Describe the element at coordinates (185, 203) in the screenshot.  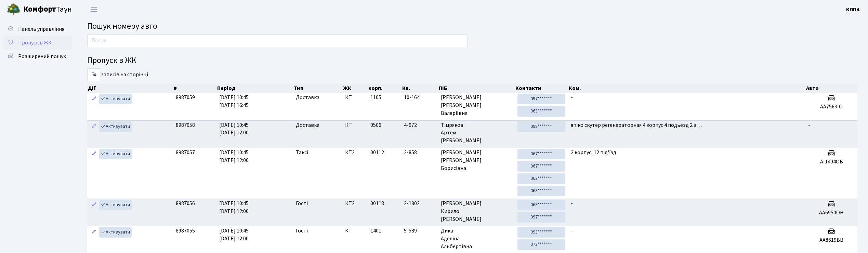
I see `span: 8987056` at that location.